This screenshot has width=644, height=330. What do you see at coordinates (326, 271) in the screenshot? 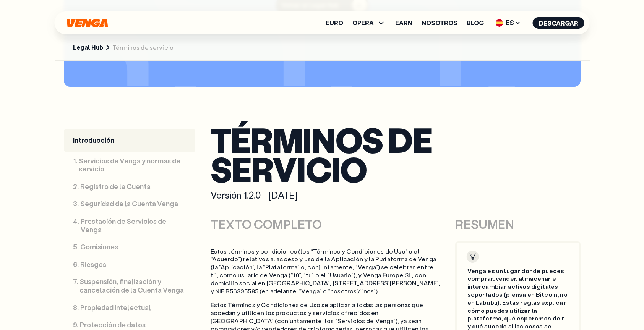
I see `p: Estos términos y condiciones (los “Términos y Condiciones de Uso” o el “Acuerdo”) relativos al ac...` at bounding box center [326, 271].